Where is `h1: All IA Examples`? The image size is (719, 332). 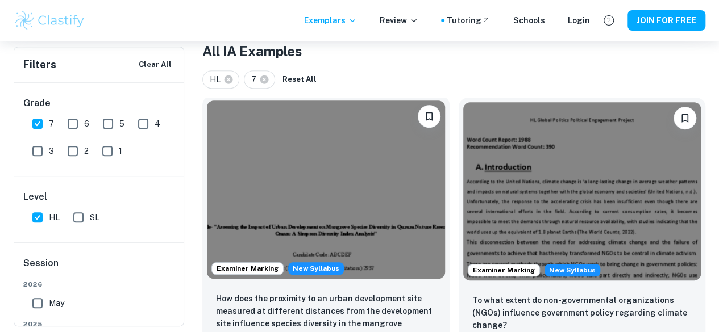 h1: All IA Examples is located at coordinates (453, 51).